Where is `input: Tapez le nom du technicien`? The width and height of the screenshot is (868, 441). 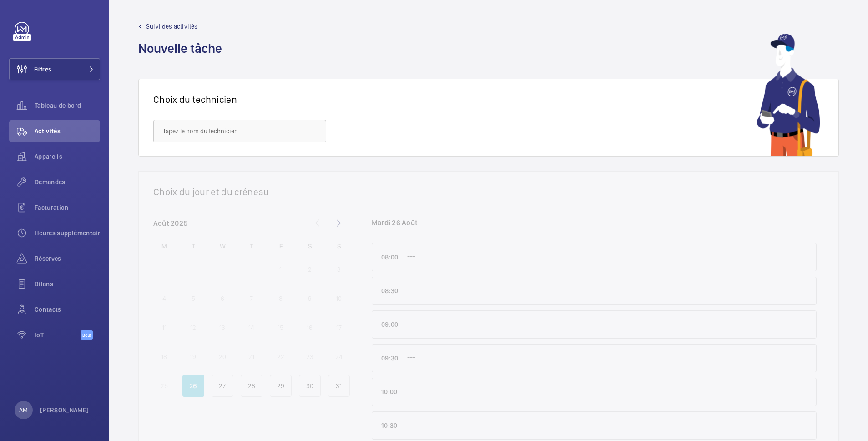 input: Tapez le nom du technicien is located at coordinates (240, 131).